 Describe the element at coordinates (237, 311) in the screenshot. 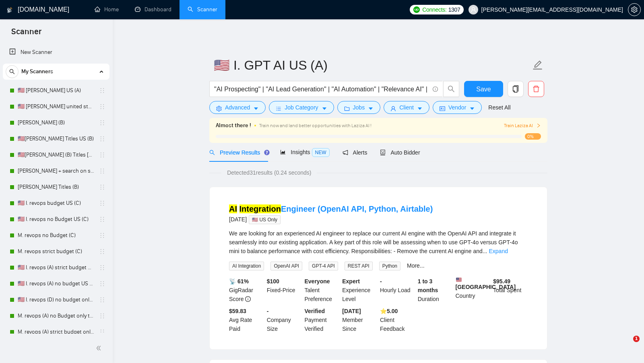

I see `b: $59.83` at that location.